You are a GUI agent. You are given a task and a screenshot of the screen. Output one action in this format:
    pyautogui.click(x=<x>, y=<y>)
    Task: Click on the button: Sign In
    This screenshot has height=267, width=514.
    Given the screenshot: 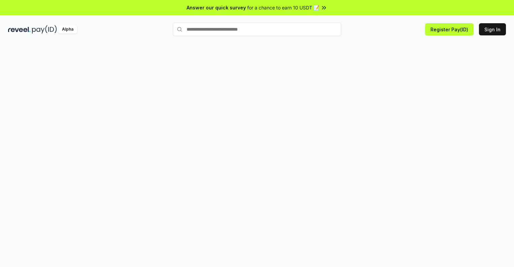 What is the action you would take?
    pyautogui.click(x=493, y=29)
    